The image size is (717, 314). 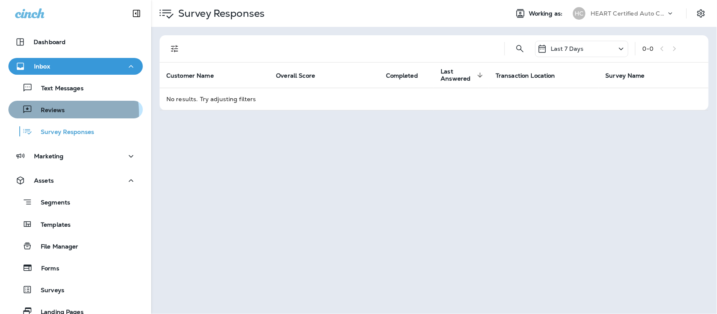 What do you see at coordinates (76, 42) in the screenshot?
I see `button: Dashboard` at bounding box center [76, 42].